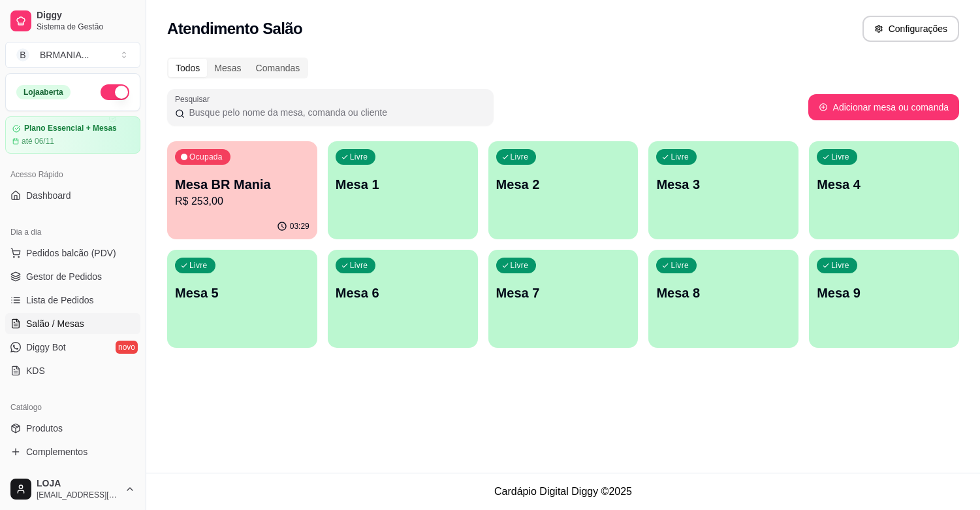  What do you see at coordinates (77, 483) in the screenshot?
I see `span: LOJA` at bounding box center [77, 483].